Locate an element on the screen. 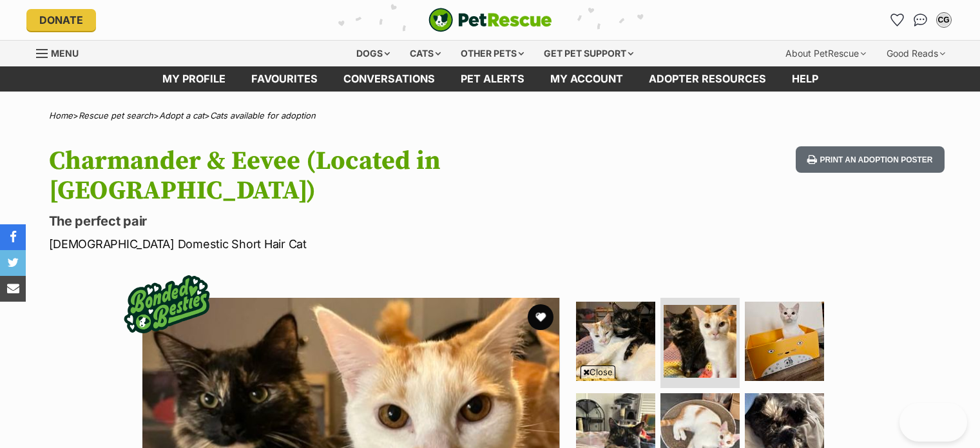 The image size is (980, 448). div: About PetRescue is located at coordinates (826, 53).